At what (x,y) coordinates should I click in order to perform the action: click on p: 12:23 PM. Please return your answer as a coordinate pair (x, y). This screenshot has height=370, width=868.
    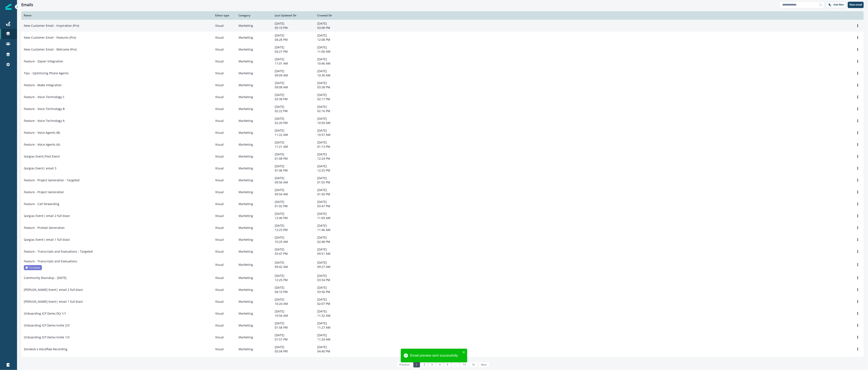
    Looking at the image, I should click on (294, 230).